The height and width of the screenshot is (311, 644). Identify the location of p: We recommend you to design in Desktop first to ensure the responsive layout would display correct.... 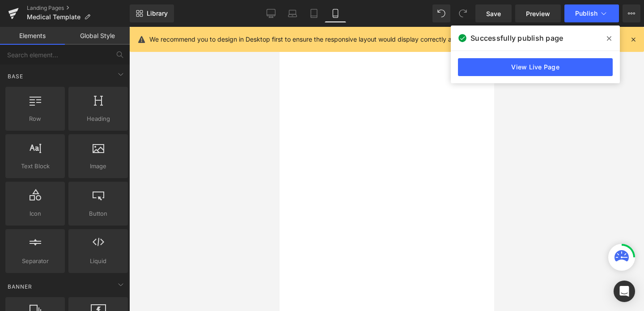
(354, 39).